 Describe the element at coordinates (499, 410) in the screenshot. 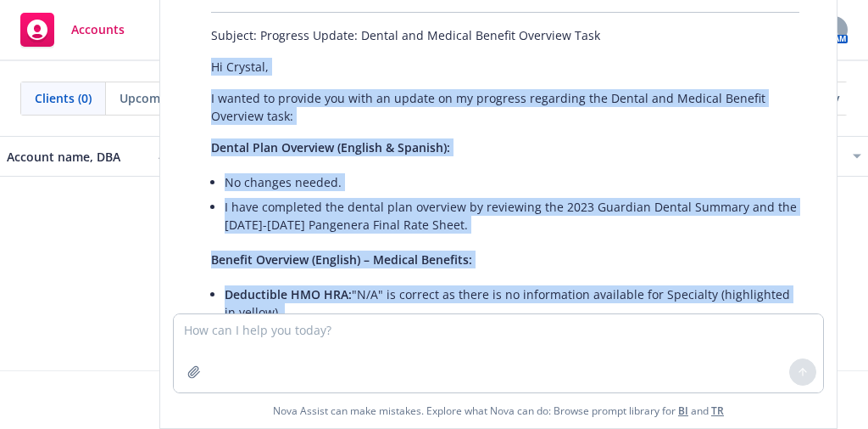

I see `span: Nova Assist can make mistakes. Explore what Nova can do: Browse prompt library for and` at that location.